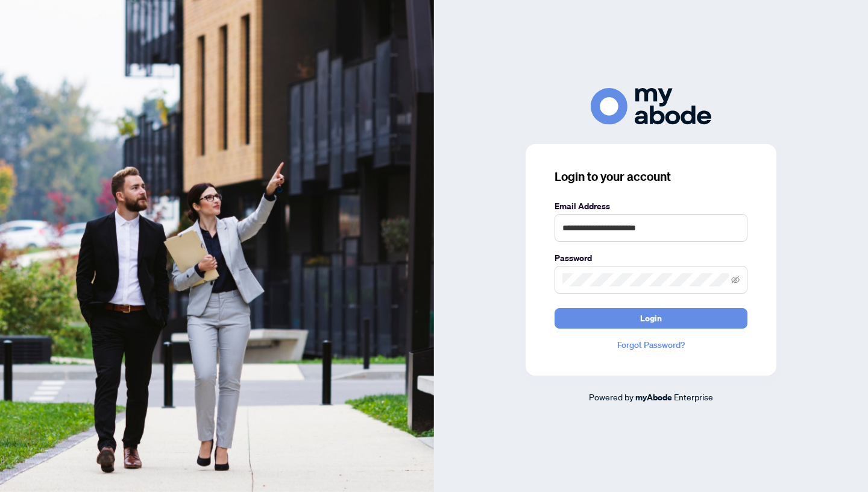 The image size is (868, 492). What do you see at coordinates (653, 397) in the screenshot?
I see `a: myAbode` at bounding box center [653, 397].